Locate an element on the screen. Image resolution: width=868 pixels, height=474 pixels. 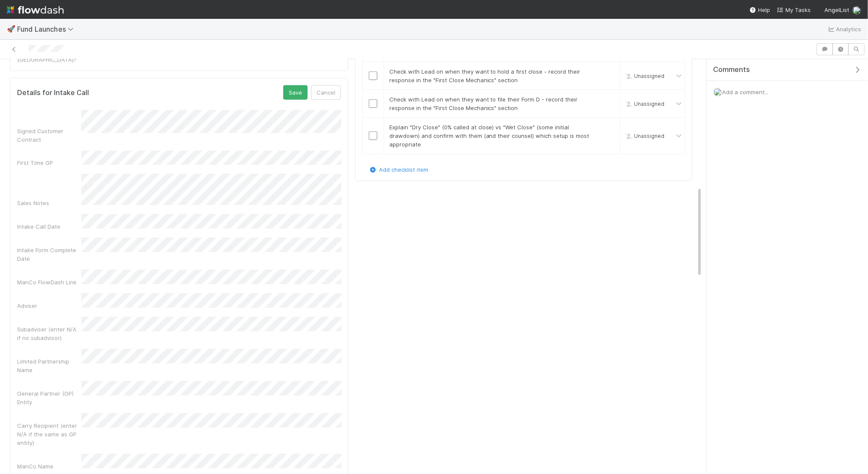
div: Subadviser (enter N/A if no subadvisor) is located at coordinates (49, 333).